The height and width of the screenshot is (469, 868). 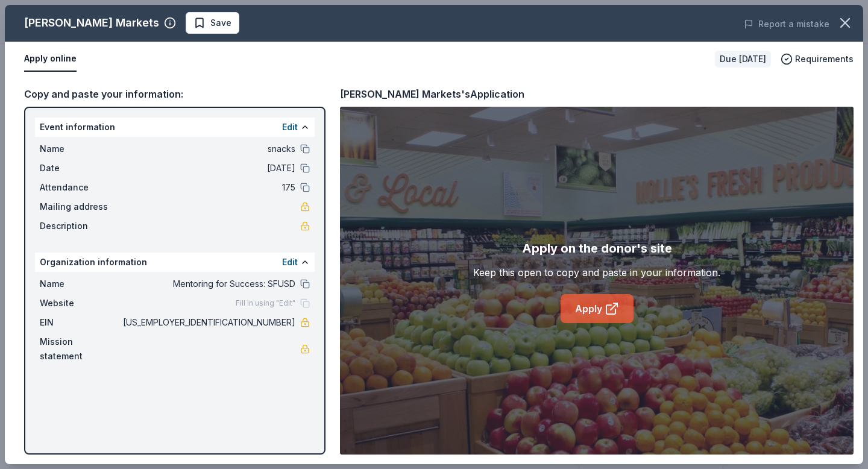 What do you see at coordinates (817, 59) in the screenshot?
I see `button: Requirements` at bounding box center [817, 59].